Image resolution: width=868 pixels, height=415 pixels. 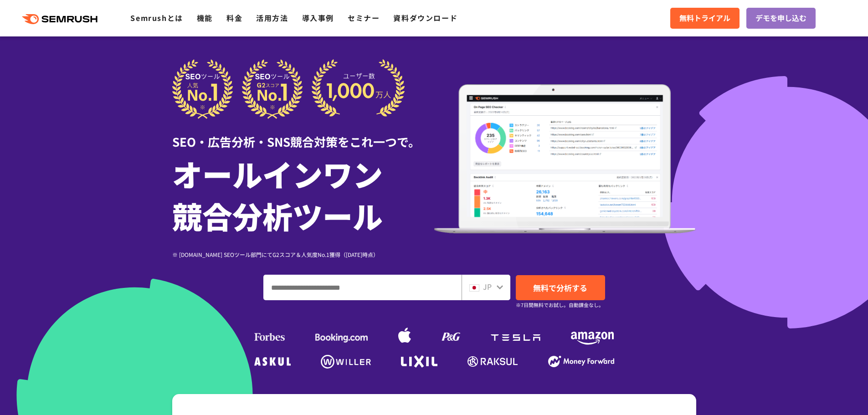 What do you see at coordinates (363, 18) in the screenshot?
I see `a: セミナー` at bounding box center [363, 18].